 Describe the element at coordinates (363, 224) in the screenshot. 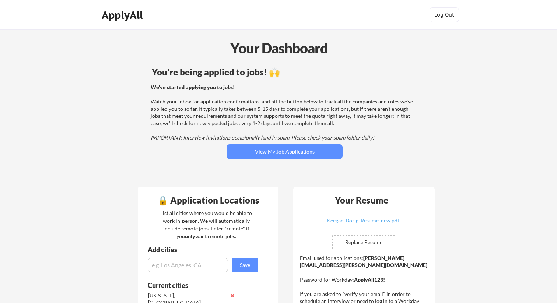

I see `a: Keegan_Borig_Resume_new.pdf` at that location.